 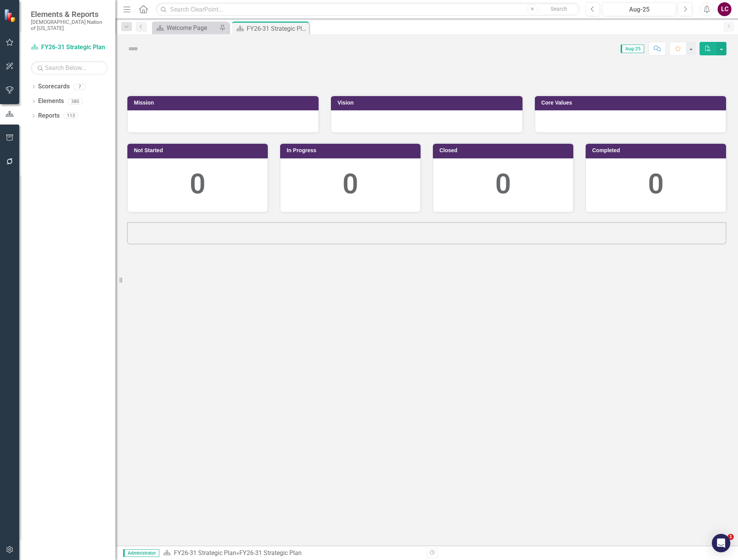 I want to click on a: Welcome Page, so click(x=186, y=28).